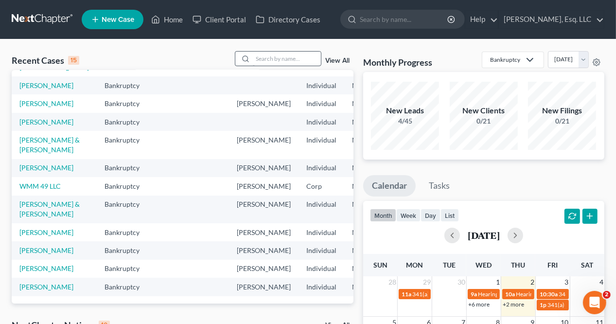 The height and width of the screenshot is (324, 616). What do you see at coordinates (118, 19) in the screenshot?
I see `span: New Case` at bounding box center [118, 19].